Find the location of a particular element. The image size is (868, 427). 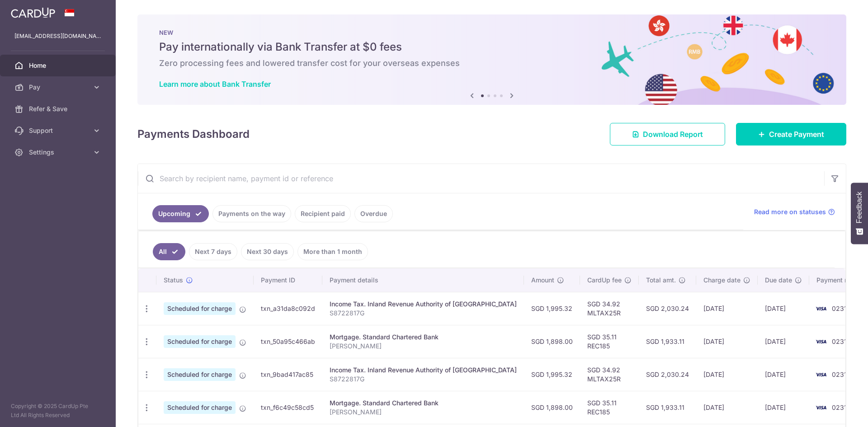

span: Home is located at coordinates (59, 65).